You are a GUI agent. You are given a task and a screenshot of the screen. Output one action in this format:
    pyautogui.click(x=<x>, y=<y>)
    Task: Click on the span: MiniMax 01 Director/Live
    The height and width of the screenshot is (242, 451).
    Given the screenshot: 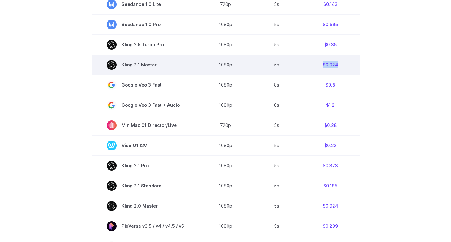 What is the action you would take?
    pyautogui.click(x=145, y=125)
    